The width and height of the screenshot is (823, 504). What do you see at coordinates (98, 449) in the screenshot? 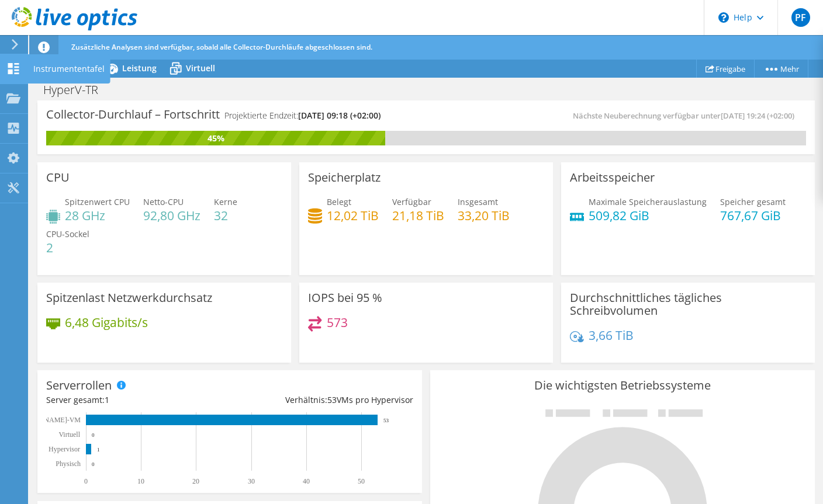
I see `text: 1` at bounding box center [98, 449].